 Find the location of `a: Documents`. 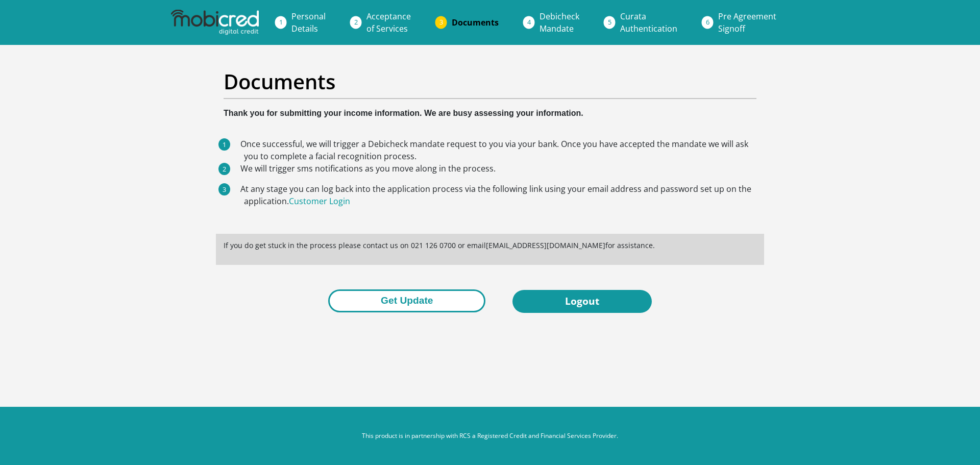

a: Documents is located at coordinates (475, 23).